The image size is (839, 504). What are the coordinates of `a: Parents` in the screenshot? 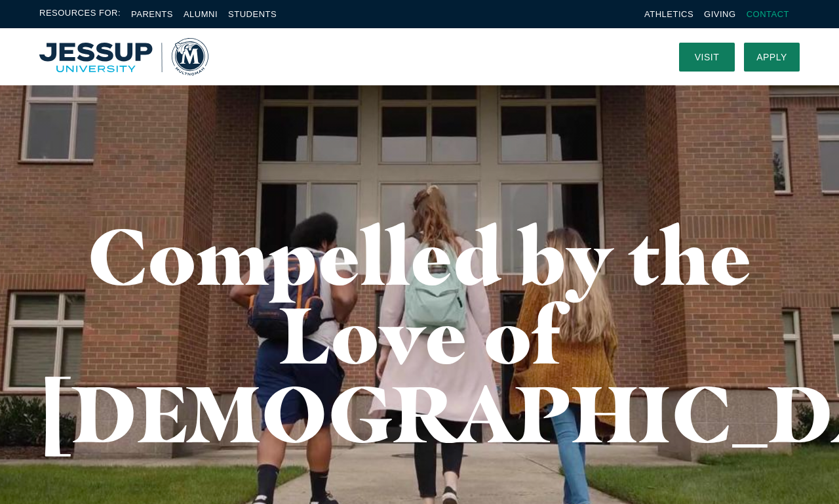 It's located at (152, 14).